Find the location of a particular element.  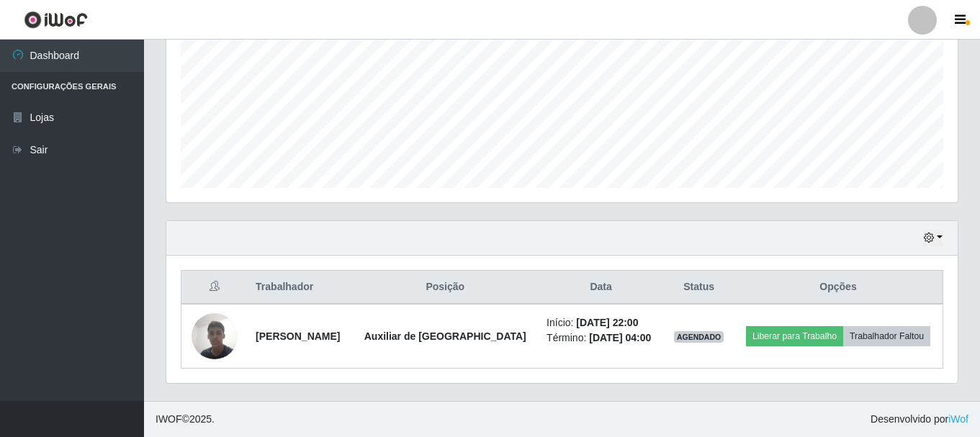

span: Desenvolvido por is located at coordinates (919, 419).